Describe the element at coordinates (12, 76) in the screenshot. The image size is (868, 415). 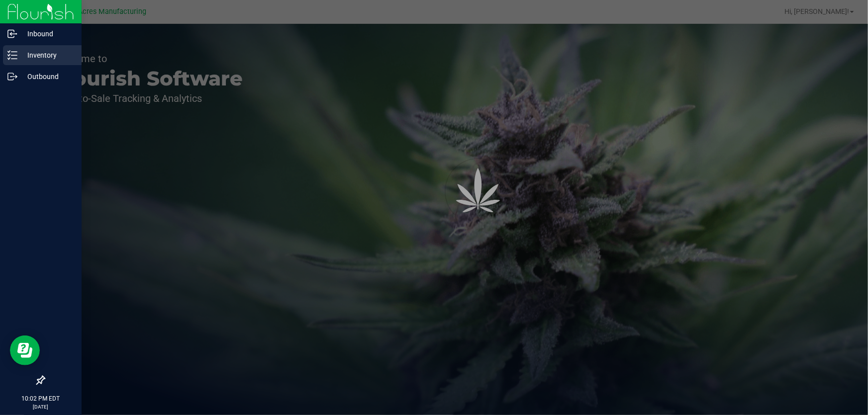
I see `inline-svg: Outbound` at that location.